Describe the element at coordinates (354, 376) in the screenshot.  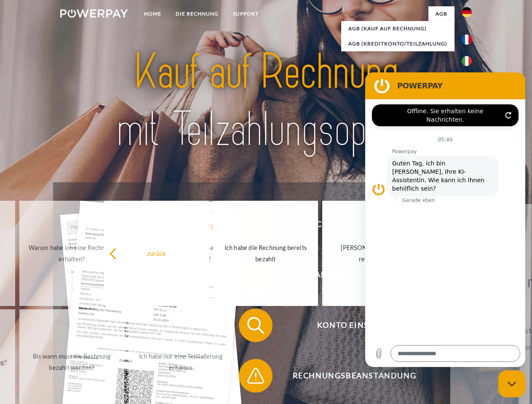
I see `span: Rechnungsbeanstandung` at that location.